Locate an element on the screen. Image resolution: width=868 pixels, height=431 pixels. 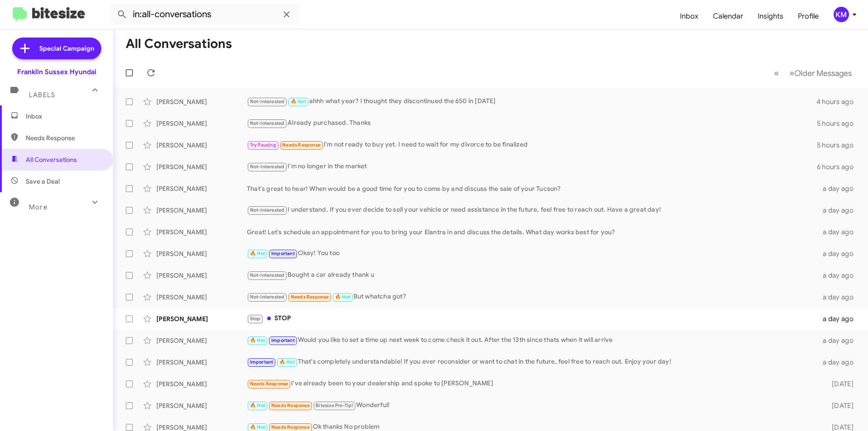
nav: Page navigation example is located at coordinates (812, 73).